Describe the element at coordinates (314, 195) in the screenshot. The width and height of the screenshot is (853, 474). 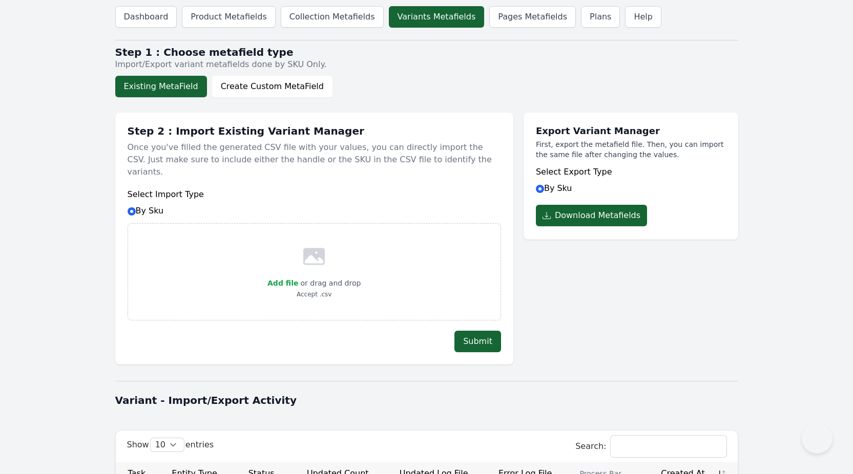
I see `h6: Select Import Type` at that location.